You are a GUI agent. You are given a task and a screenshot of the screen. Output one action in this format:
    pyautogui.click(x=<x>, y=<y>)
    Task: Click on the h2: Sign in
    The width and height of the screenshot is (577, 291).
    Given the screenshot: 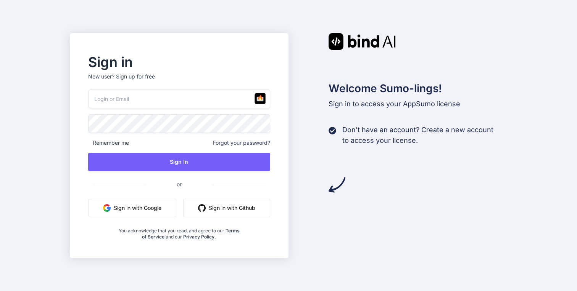 What is the action you would take?
    pyautogui.click(x=179, y=62)
    